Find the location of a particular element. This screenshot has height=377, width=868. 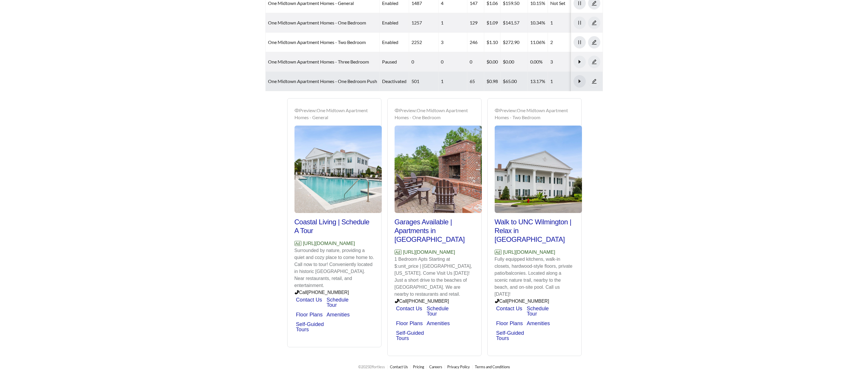

td: $0.98 is located at coordinates (492, 81).